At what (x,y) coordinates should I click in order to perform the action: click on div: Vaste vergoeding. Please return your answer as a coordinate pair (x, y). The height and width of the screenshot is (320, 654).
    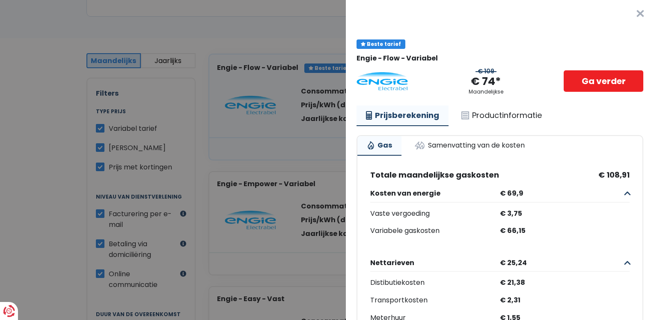
    Looking at the image, I should click on (435, 213).